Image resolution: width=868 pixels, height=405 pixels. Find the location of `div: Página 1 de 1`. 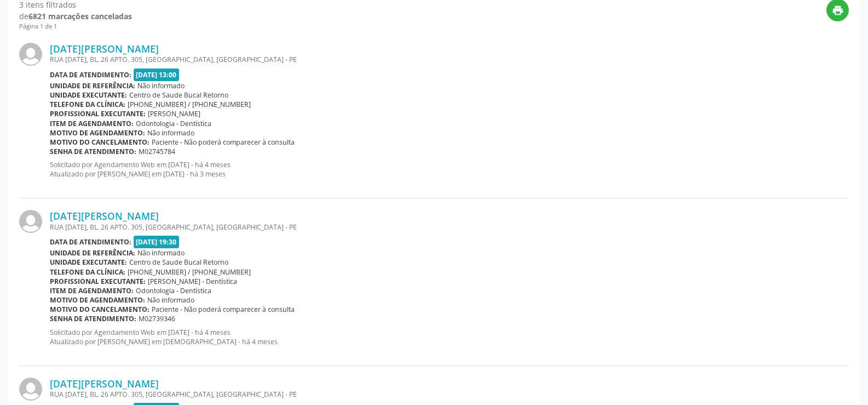

div: Página 1 de 1 is located at coordinates (75, 26).